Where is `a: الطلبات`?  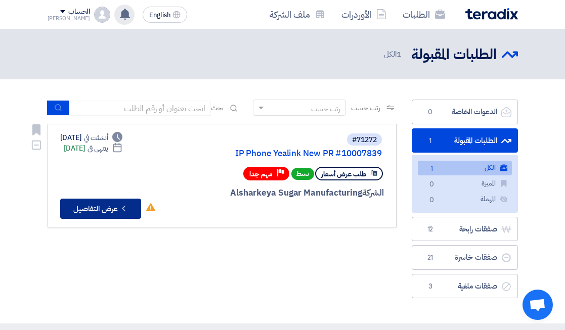 a: الطلبات is located at coordinates (424, 14).